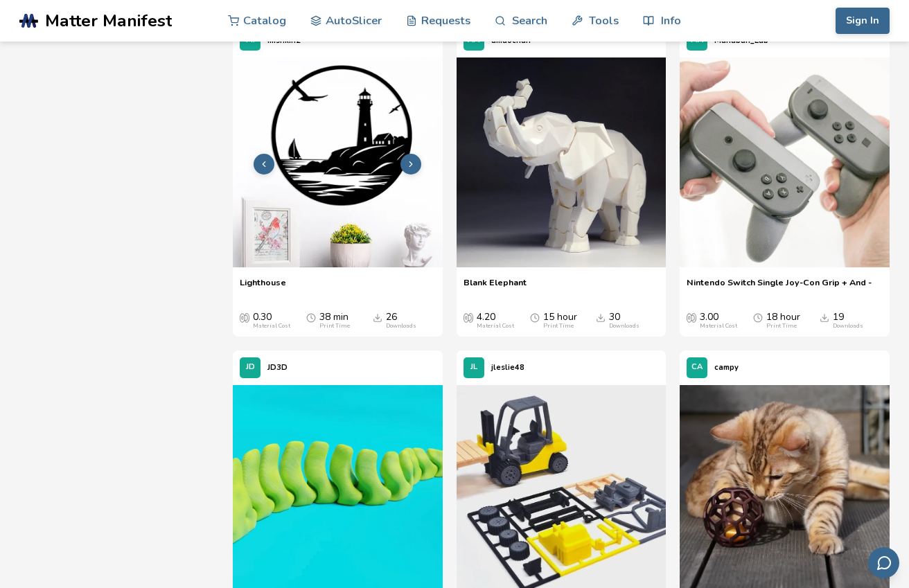  What do you see at coordinates (779, 287) in the screenshot?
I see `a: Nintendo Switch Single Joy-Con Grip + And -` at bounding box center [779, 287].